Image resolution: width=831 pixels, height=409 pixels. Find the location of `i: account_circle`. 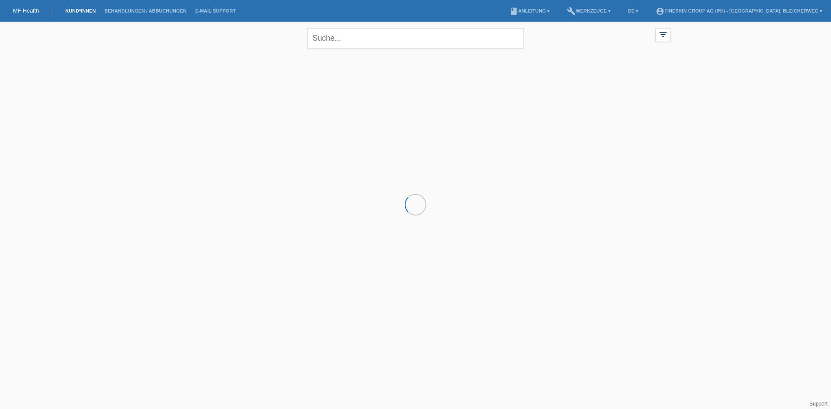

i: account_circle is located at coordinates (660, 11).